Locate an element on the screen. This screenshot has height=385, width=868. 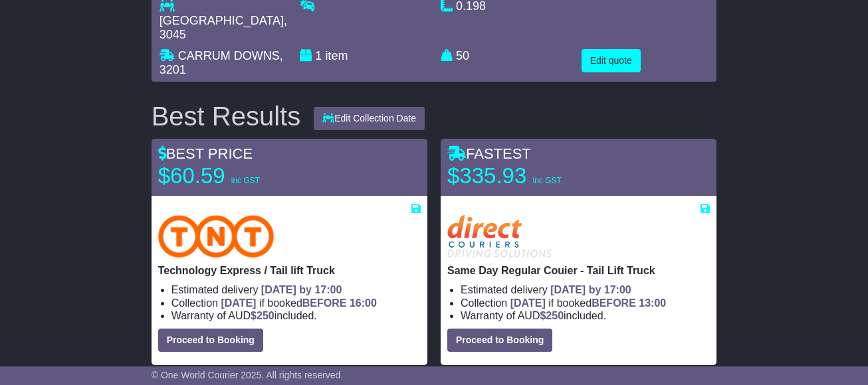
span: 50 is located at coordinates (462, 56).